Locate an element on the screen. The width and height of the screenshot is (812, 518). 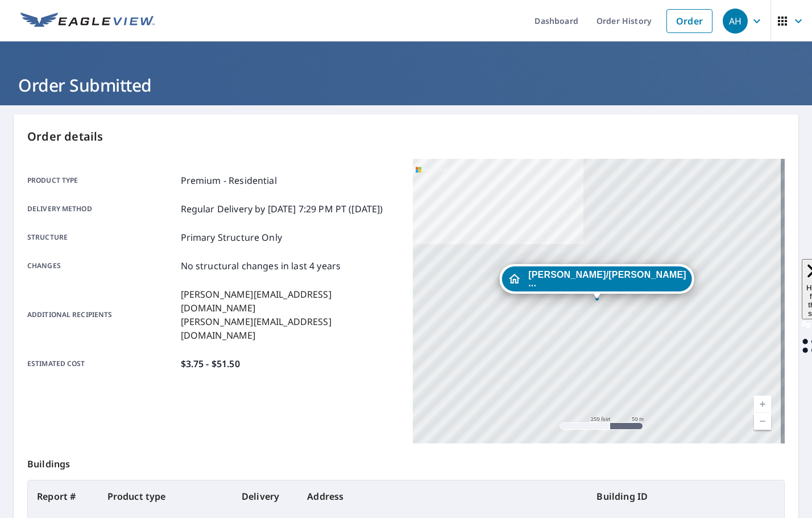
p: Product type is located at coordinates (102, 180).